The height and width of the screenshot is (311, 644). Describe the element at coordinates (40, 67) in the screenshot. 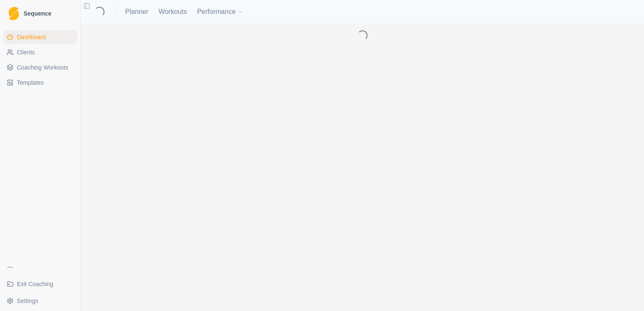

I see `a: Coaching Workouts` at that location.